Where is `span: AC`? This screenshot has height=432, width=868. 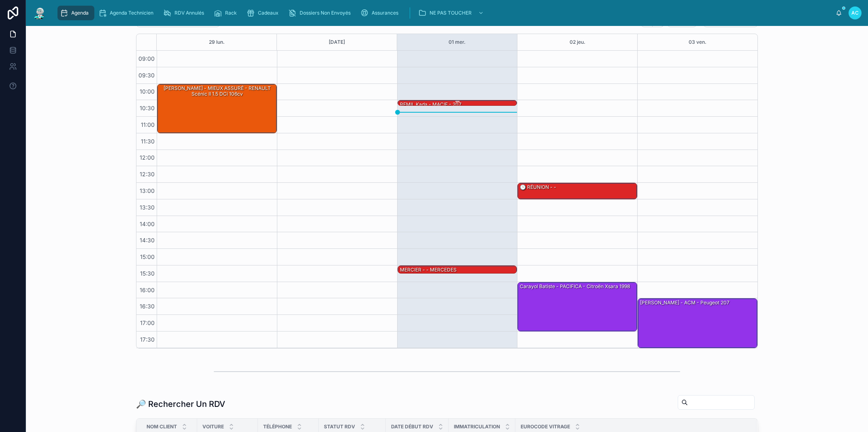 span: AC is located at coordinates (855, 13).